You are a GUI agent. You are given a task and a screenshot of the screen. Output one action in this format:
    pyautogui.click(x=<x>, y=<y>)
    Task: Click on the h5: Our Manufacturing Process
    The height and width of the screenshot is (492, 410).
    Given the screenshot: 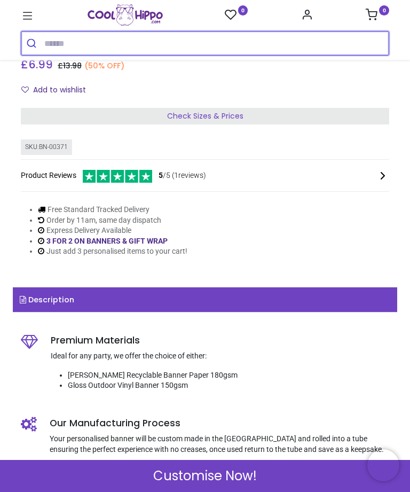 What is the action you would take?
    pyautogui.click(x=220, y=423)
    